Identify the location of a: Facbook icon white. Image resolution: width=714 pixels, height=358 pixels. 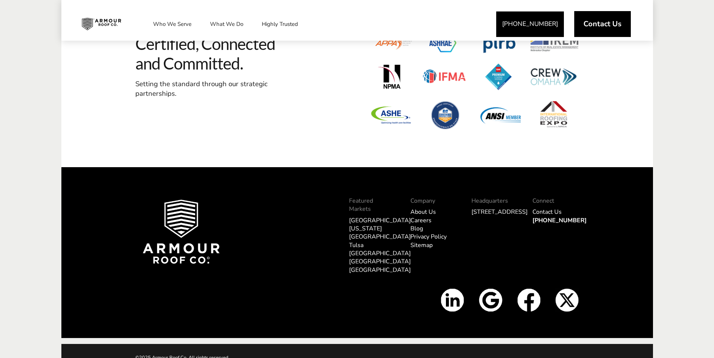
(529, 300).